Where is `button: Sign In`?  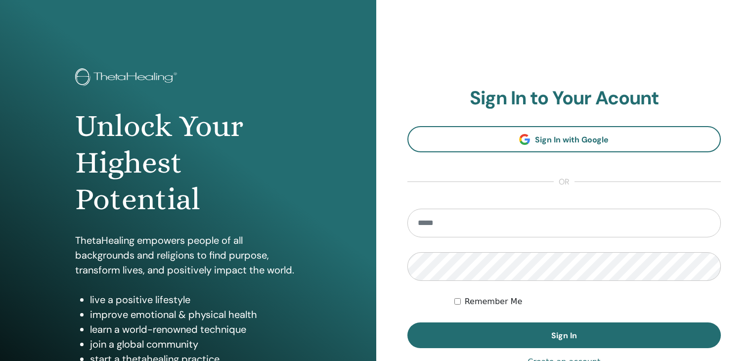
button: Sign In is located at coordinates (564, 335).